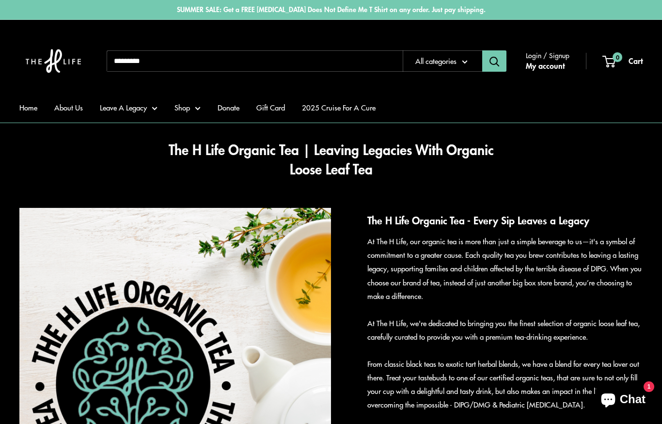  What do you see at coordinates (339, 108) in the screenshot?
I see `a: 2025 Cruise For A Cure` at bounding box center [339, 108].